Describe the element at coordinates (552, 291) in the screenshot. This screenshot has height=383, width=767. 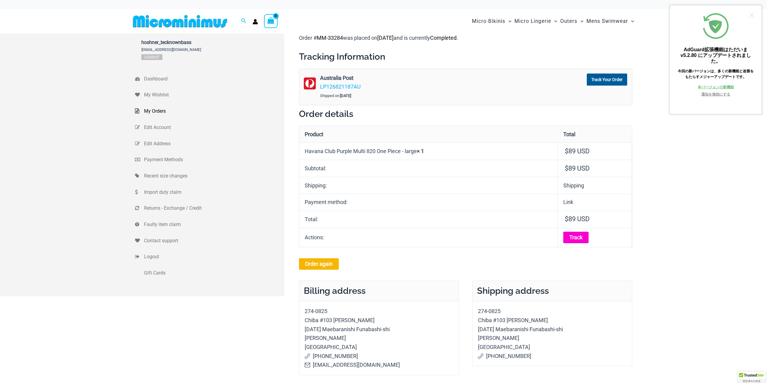
I see `h2: Shipping address` at that location.